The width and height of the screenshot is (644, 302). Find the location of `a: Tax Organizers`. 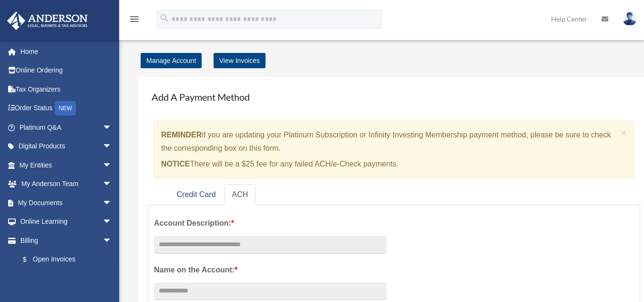

a: Tax Organizers is located at coordinates (67, 89).